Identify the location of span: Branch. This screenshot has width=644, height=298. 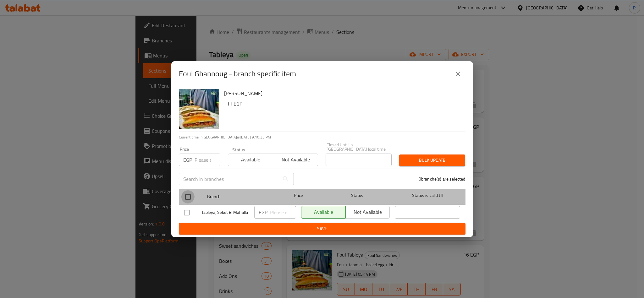
(240, 197).